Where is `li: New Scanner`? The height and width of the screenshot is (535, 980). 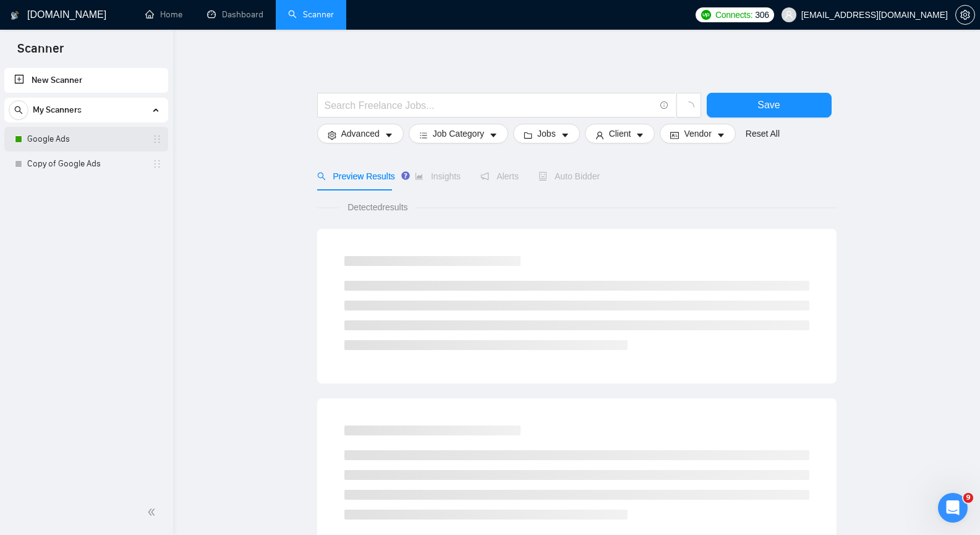 li: New Scanner is located at coordinates (86, 80).